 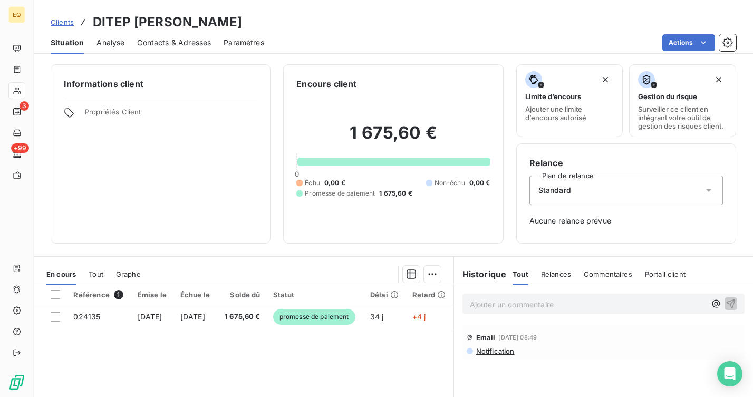 I want to click on div: Référence, so click(x=99, y=295).